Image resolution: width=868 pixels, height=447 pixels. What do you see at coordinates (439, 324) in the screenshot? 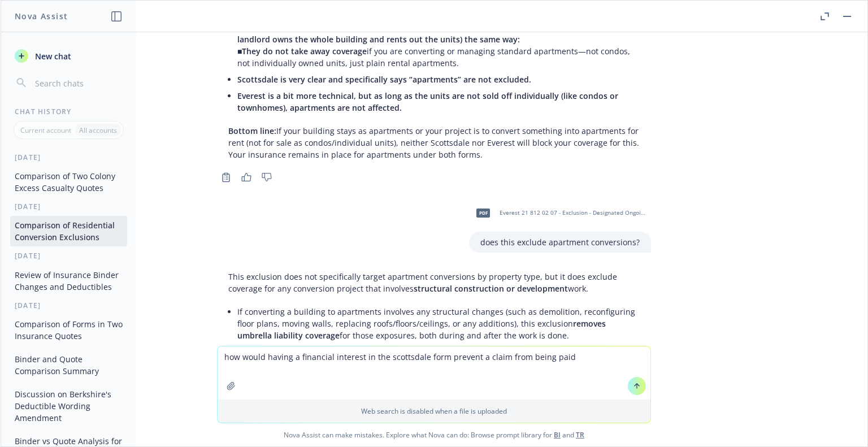
I see `li: If converting a building to apartments involves any structural changes (such as demolition, recon...` at bounding box center [439, 324].